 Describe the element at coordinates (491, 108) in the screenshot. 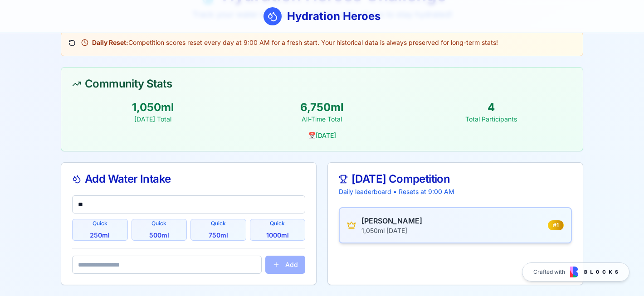

I see `div: 4` at that location.